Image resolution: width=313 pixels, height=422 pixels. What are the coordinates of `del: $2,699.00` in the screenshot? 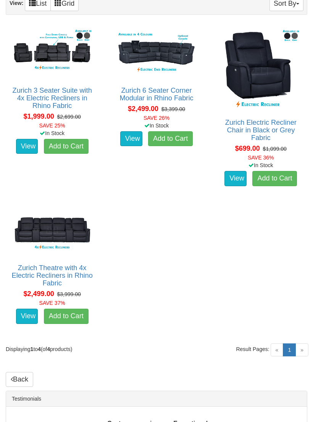 It's located at (69, 117).